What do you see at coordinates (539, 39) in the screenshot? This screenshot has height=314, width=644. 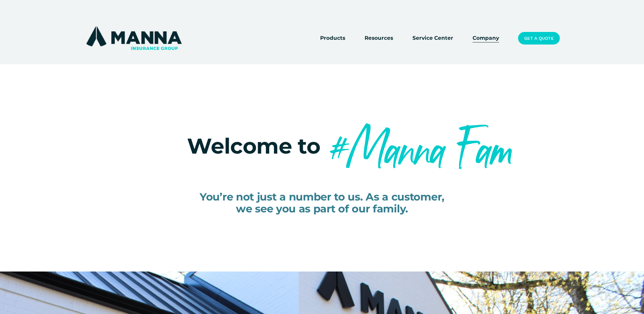 I see `a: Get a Quote` at bounding box center [539, 39].